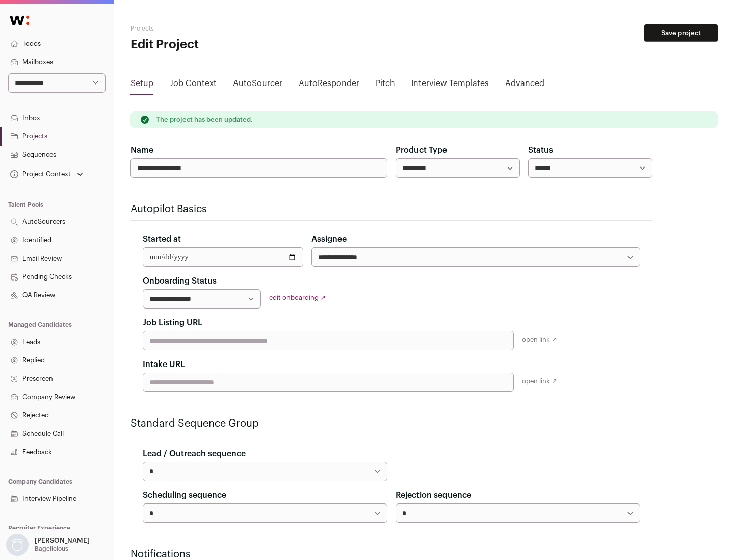 The width and height of the screenshot is (734, 560). I want to click on p: The project has been updated., so click(204, 119).